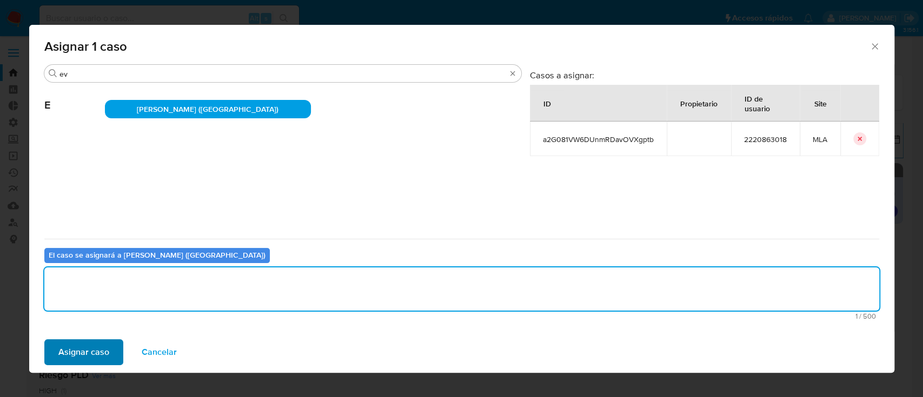 The width and height of the screenshot is (923, 397). Describe the element at coordinates (874, 46) in the screenshot. I see `button: Cerrar ventana` at that location.